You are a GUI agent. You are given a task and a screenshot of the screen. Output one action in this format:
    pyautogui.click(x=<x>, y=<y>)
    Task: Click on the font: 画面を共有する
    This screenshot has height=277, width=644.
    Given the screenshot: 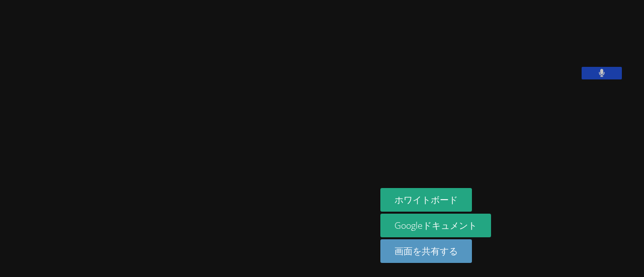 What is the action you would take?
    pyautogui.click(x=426, y=251)
    